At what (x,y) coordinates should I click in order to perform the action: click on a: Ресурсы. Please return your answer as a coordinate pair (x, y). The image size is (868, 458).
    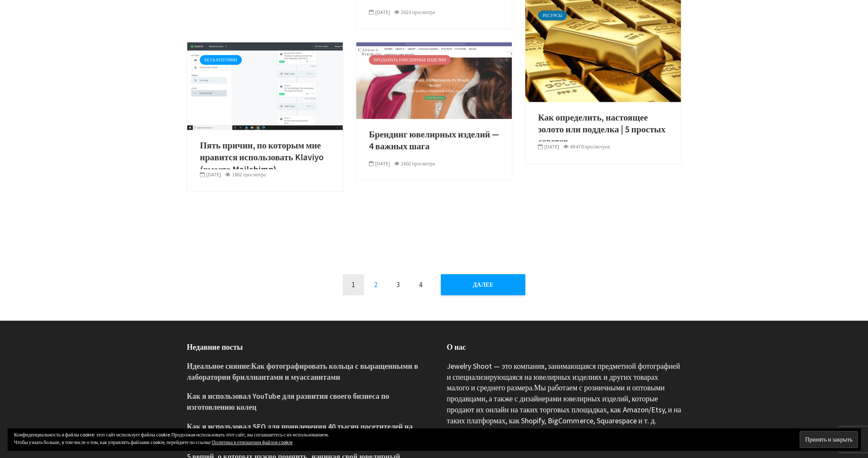
    Looking at the image, I should click on (552, 15).